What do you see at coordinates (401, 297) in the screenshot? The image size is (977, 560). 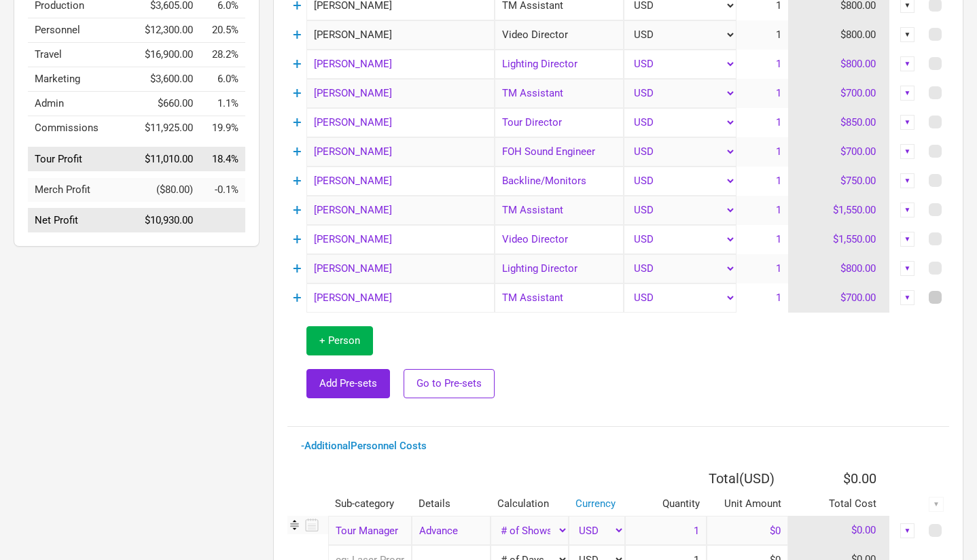 I see `input: eg: Lily` at bounding box center [401, 297].